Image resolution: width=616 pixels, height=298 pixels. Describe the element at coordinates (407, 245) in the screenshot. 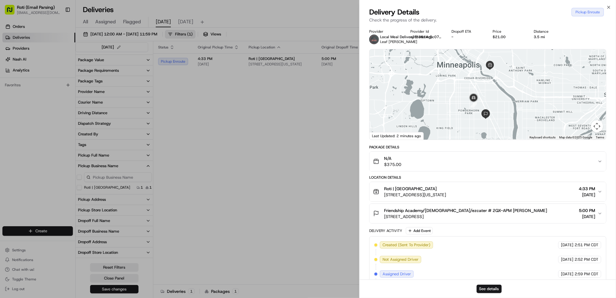

I see `span: Created (Sent To Provider)` at that location.